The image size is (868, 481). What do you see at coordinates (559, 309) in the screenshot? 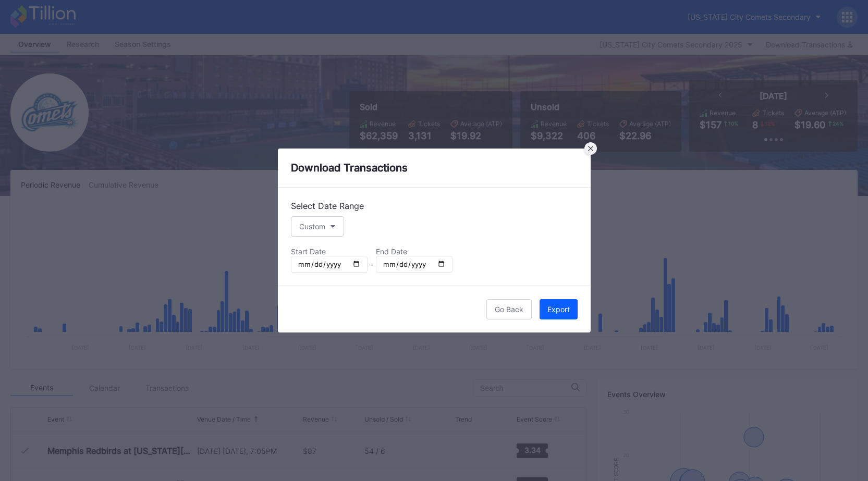
I see `button: Export` at bounding box center [559, 309].